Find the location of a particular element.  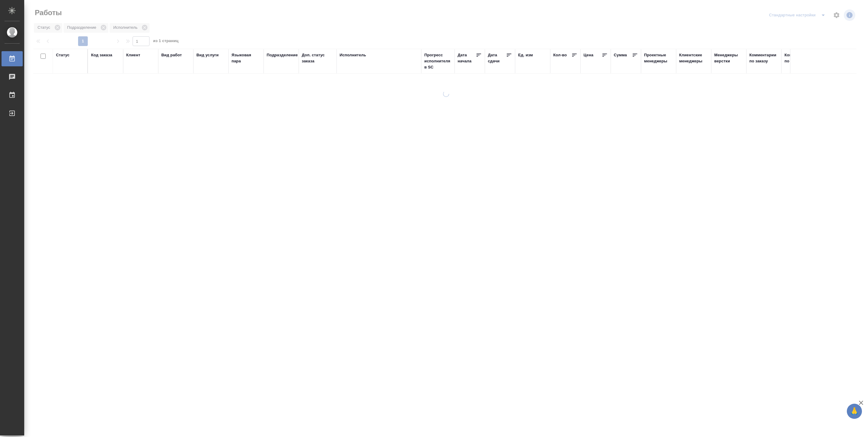

div: Вид услуги is located at coordinates (208, 55).